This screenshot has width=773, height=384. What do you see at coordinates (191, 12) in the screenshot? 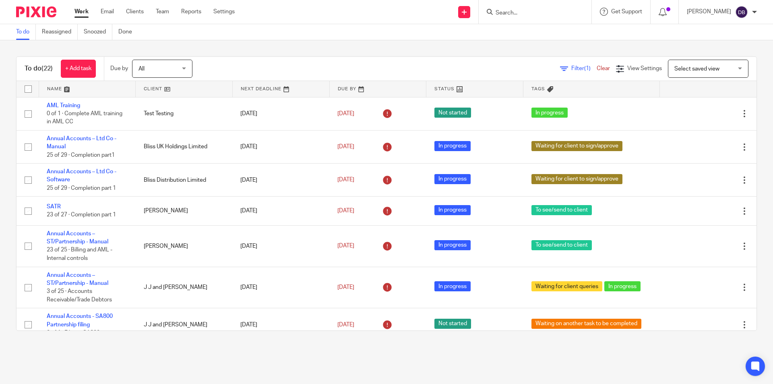
I see `a: Reports` at bounding box center [191, 12].